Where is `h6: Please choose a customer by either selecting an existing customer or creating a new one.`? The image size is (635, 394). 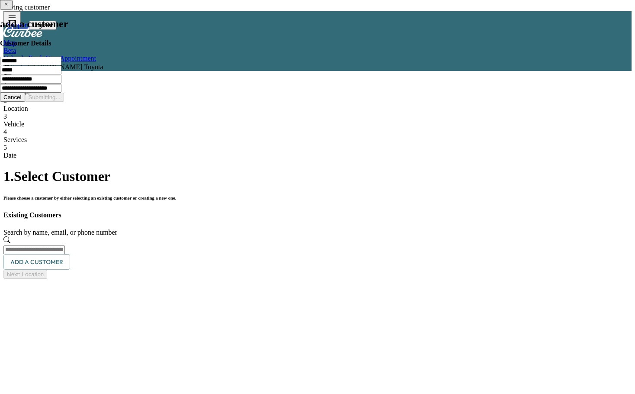 h6: Please choose a customer by either selecting an existing customer or creating a new one. is located at coordinates (318, 198).